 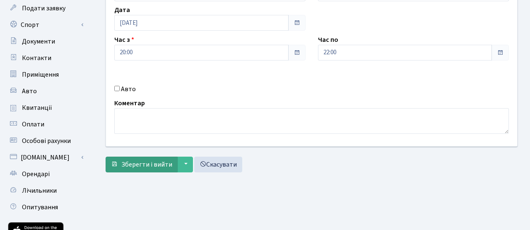 I want to click on span: Особові рахунки, so click(x=46, y=141).